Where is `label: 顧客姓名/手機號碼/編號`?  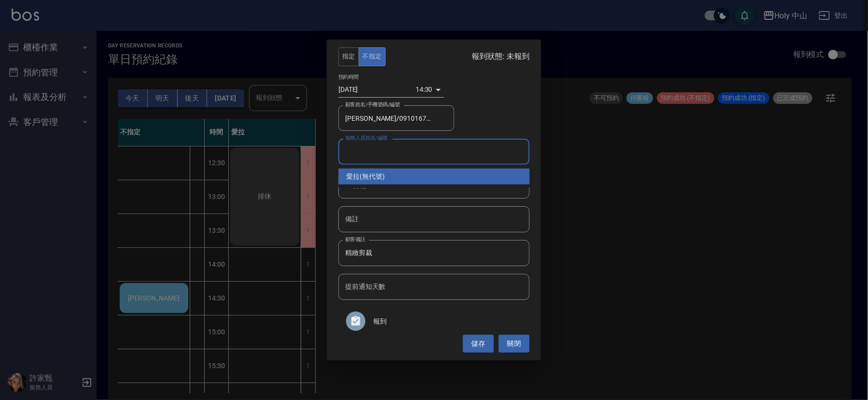
label: 顧客姓名/手機號碼/編號 is located at coordinates (373, 104).